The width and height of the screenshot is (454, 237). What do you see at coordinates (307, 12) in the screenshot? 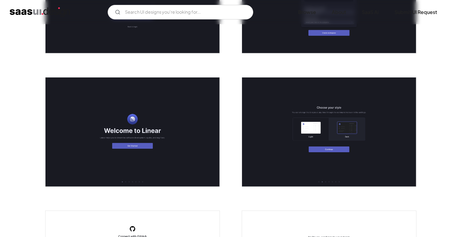
I see `a: Browse` at bounding box center [307, 12].